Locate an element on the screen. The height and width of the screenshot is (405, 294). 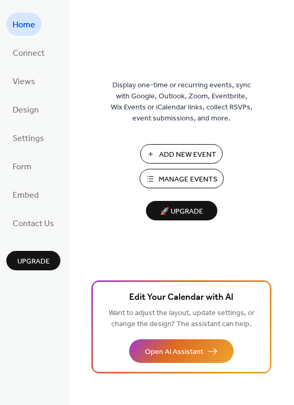
span: Display one-time or recurring events, sync with Google, Outlook, Zoom, Eventbrite, Wix Events or ... is located at coordinates (182, 102).